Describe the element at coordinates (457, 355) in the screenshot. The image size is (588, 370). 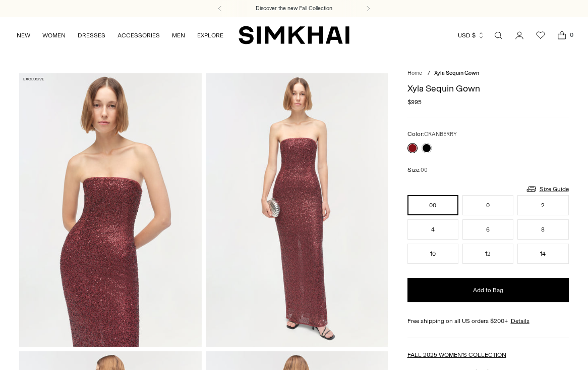
I see `a: FALL 2025 WOMEN'S COLLECTION` at that location.